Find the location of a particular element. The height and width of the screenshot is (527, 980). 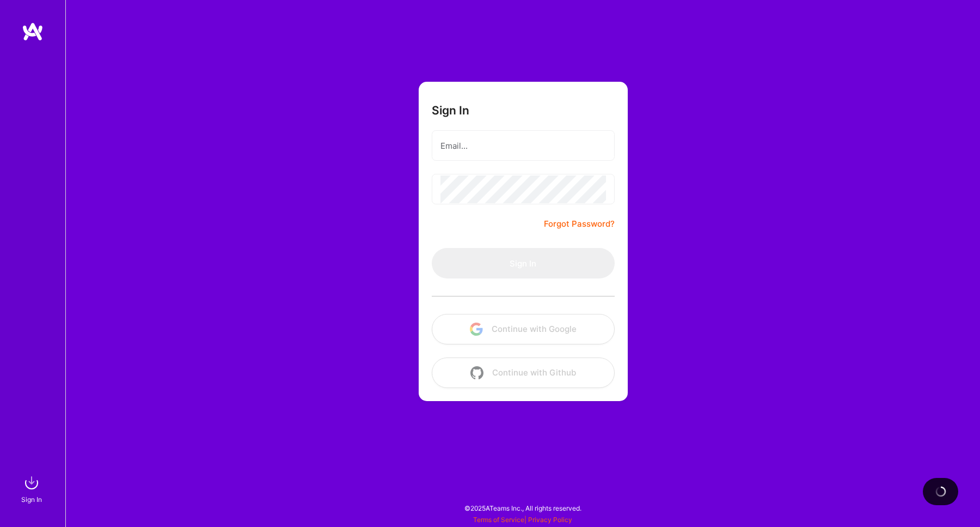

a: Privacy Policy is located at coordinates (550, 519).